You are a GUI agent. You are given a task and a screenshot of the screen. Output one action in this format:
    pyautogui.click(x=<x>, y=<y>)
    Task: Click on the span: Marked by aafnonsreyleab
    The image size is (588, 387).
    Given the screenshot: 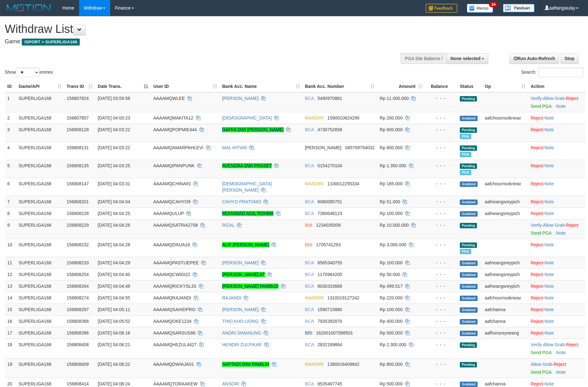 What is the action you would take?
    pyautogui.click(x=465, y=136)
    